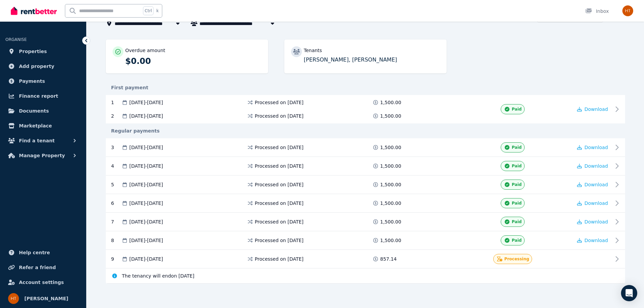  What do you see at coordinates (193, 61) in the screenshot?
I see `p: $0.00` at bounding box center [193, 61].